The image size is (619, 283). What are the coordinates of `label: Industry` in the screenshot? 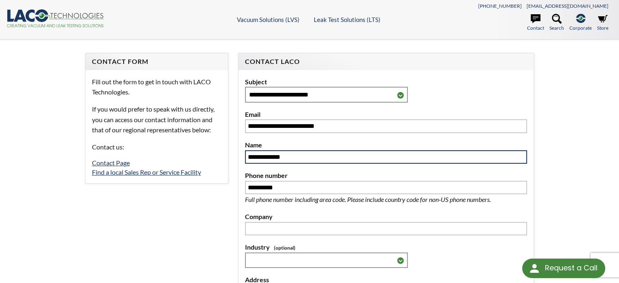 It's located at (386, 247).